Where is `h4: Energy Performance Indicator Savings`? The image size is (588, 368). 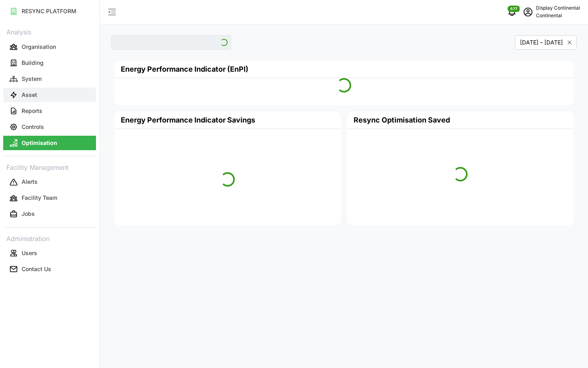 h4: Energy Performance Indicator Savings is located at coordinates (188, 120).